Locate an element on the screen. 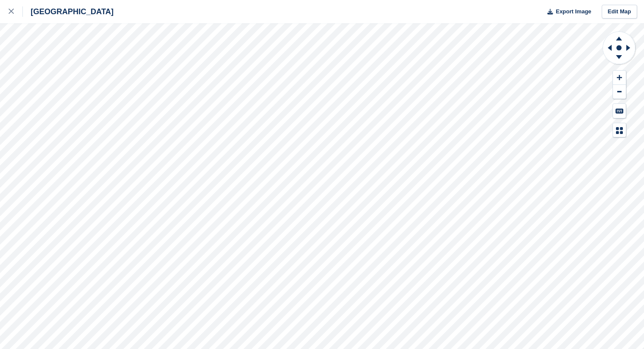 Image resolution: width=644 pixels, height=349 pixels. button: Export Image is located at coordinates (567, 12).